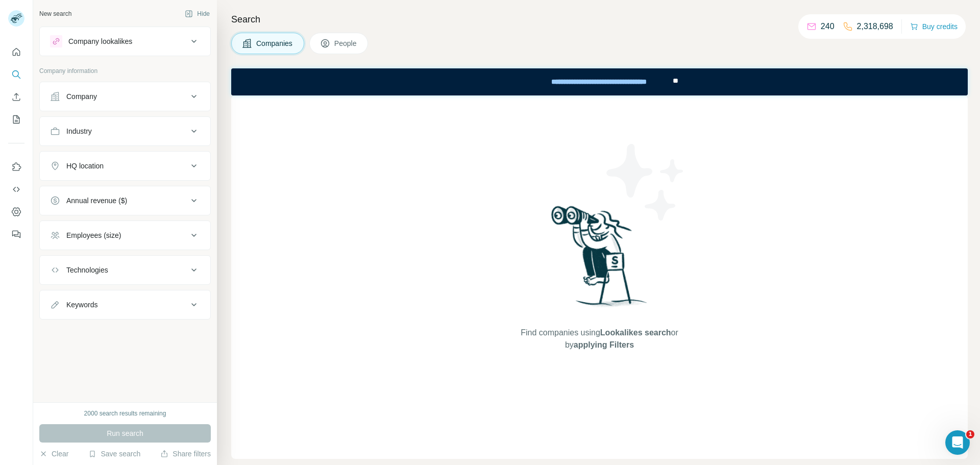  I want to click on span: 1, so click(971, 434).